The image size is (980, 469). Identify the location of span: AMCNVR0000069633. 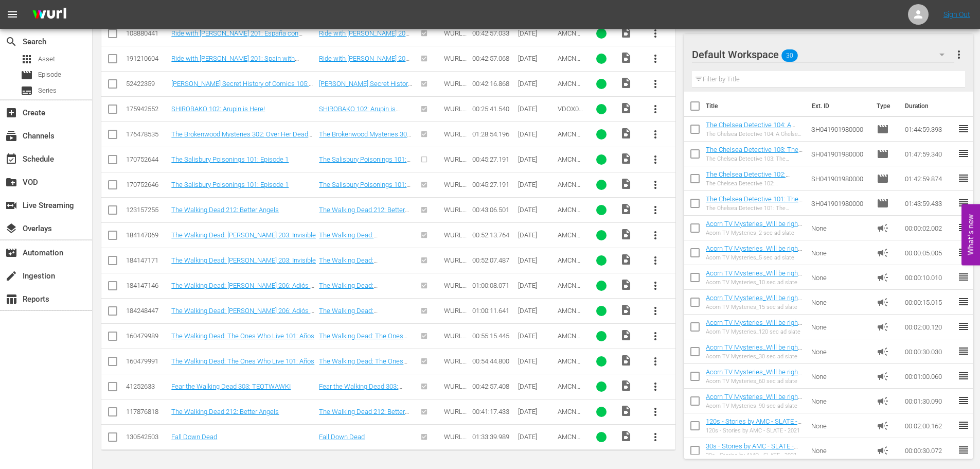
(569, 243).